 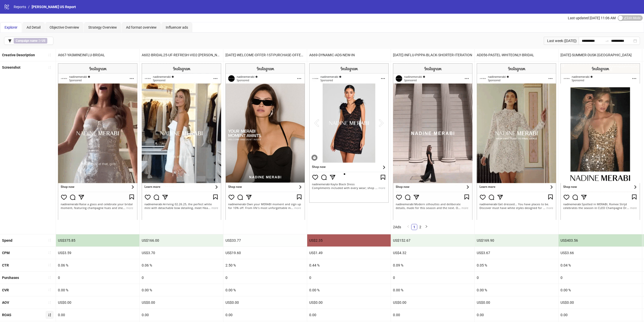 What do you see at coordinates (420, 227) in the screenshot?
I see `a: 2` at bounding box center [420, 227].